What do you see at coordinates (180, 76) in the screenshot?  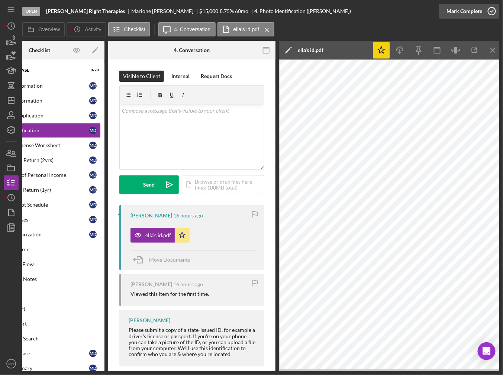 I see `button: Internal` at bounding box center [180, 76].